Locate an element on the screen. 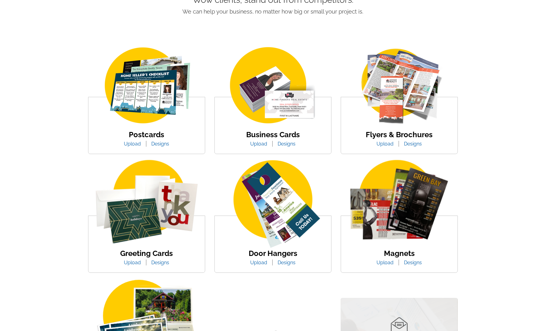 The image size is (546, 331). img: greeting-card.png is located at coordinates (147, 205).